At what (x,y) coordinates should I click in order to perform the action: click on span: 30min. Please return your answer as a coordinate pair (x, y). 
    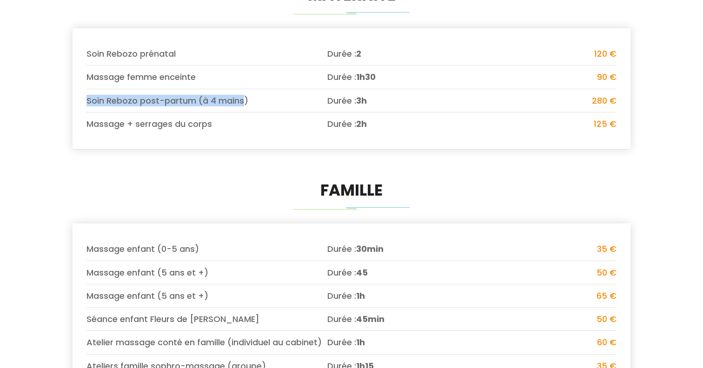
    Looking at the image, I should click on (370, 249).